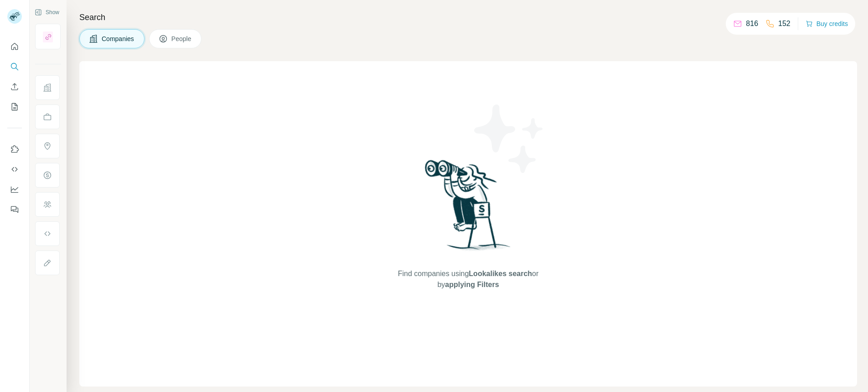 The height and width of the screenshot is (392, 868). Describe the element at coordinates (15, 149) in the screenshot. I see `button: Use Surfe on LinkedIn` at that location.